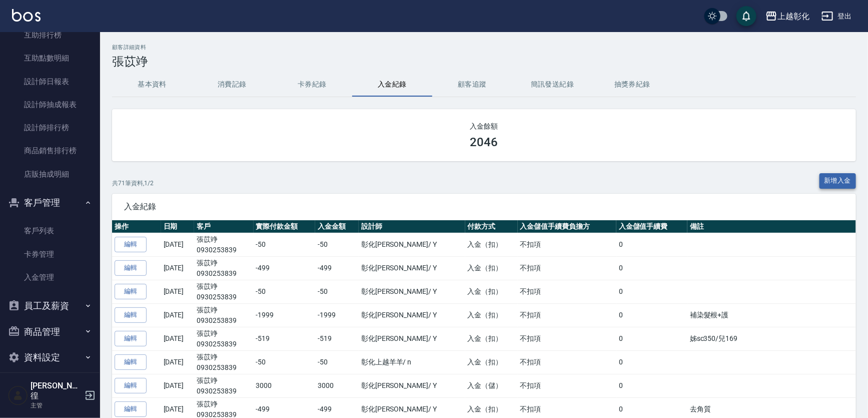 The image size is (868, 418). I want to click on th: 入金儲值手續費, so click(652, 227).